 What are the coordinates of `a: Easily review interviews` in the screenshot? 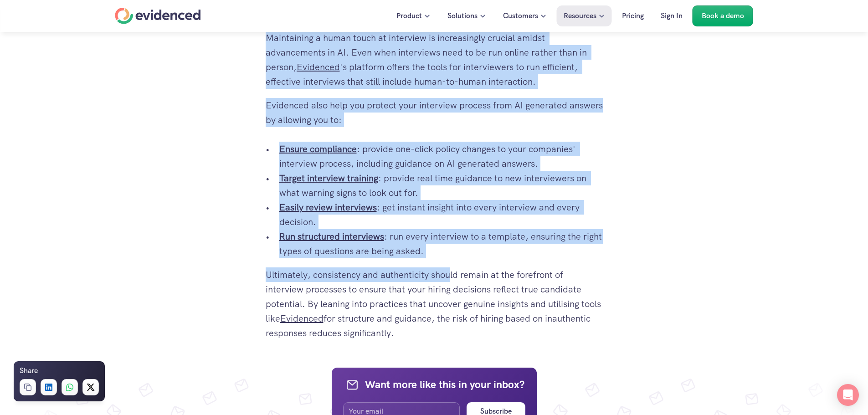 It's located at (328, 207).